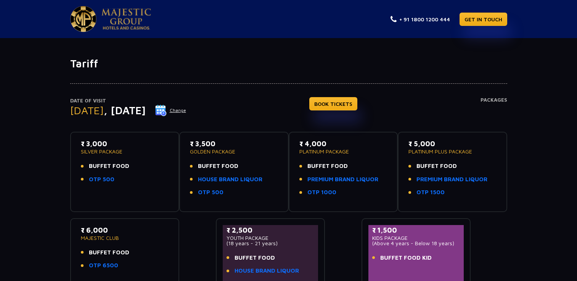  I want to click on a: + 91 1800 1200 444, so click(420, 19).